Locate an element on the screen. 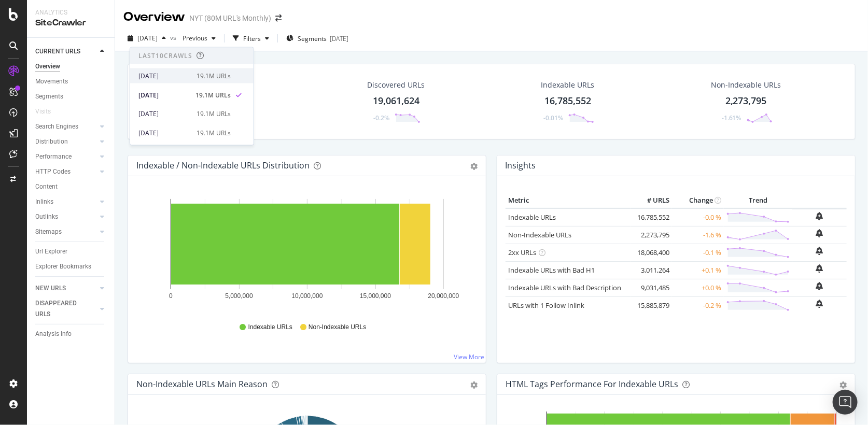  div: Search Engines is located at coordinates (57, 126).